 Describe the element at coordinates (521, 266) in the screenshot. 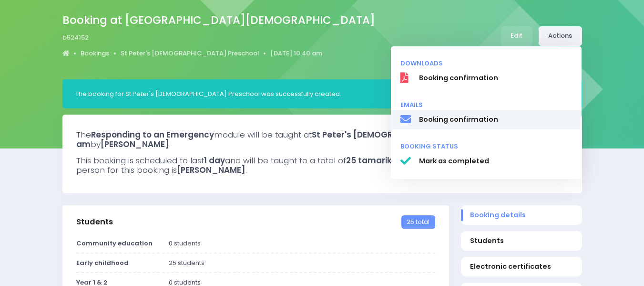

I see `a: Electronic certificates` at that location.